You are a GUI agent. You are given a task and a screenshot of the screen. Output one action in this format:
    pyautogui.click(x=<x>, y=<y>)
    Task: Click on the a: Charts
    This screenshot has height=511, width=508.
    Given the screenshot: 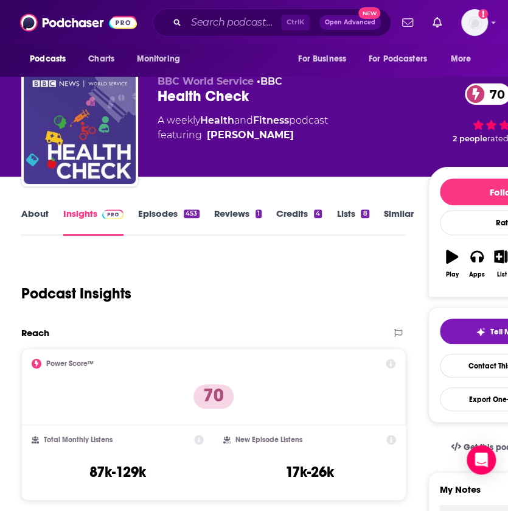 What is the action you would take?
    pyautogui.click(x=101, y=59)
    